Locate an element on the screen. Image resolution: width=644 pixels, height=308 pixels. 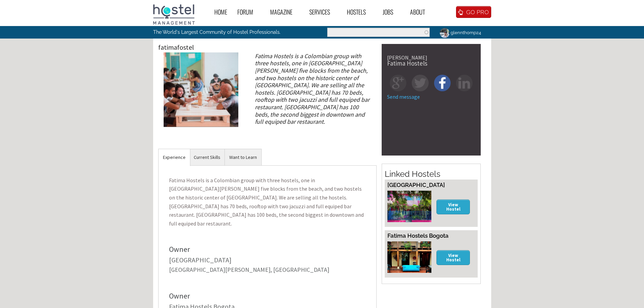
a: Experience is located at coordinates (174, 157).